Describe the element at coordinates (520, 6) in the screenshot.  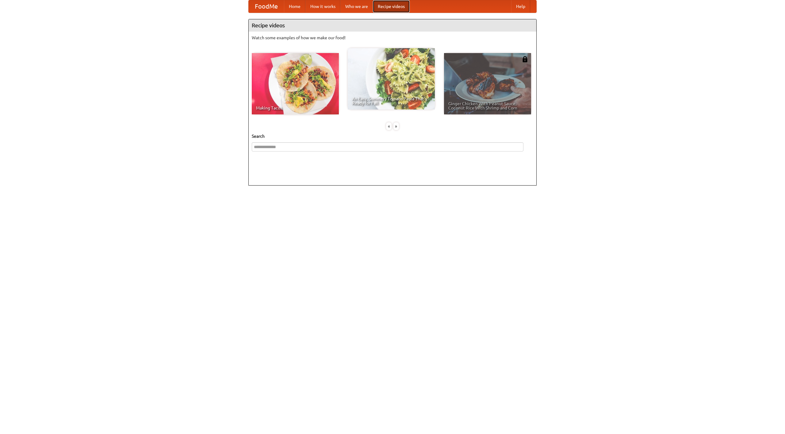
I see `a: Help` at that location.